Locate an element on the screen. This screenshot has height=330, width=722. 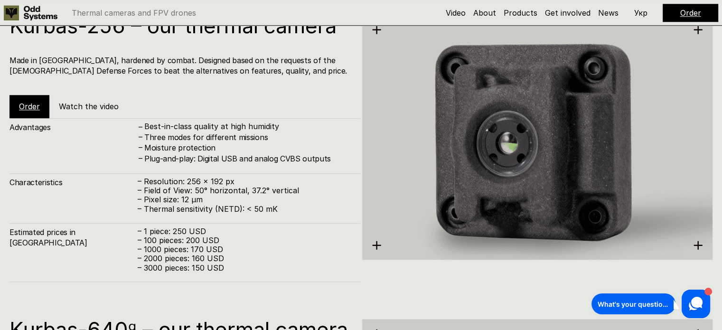
p: Best-in-class quality at high humidity is located at coordinates (247, 126).